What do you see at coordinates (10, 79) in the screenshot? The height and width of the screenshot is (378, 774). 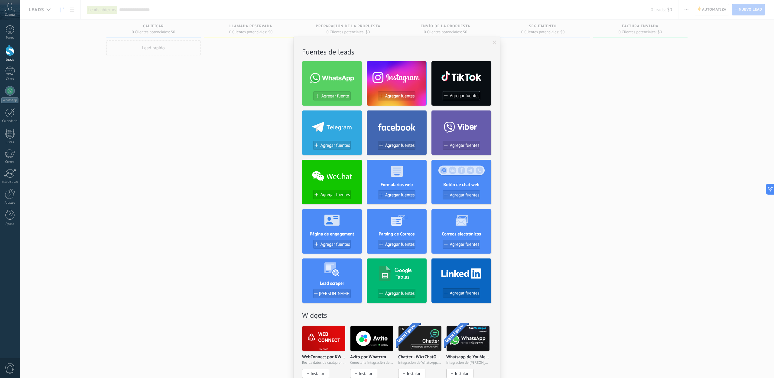 I see `div: Chats` at bounding box center [10, 79].